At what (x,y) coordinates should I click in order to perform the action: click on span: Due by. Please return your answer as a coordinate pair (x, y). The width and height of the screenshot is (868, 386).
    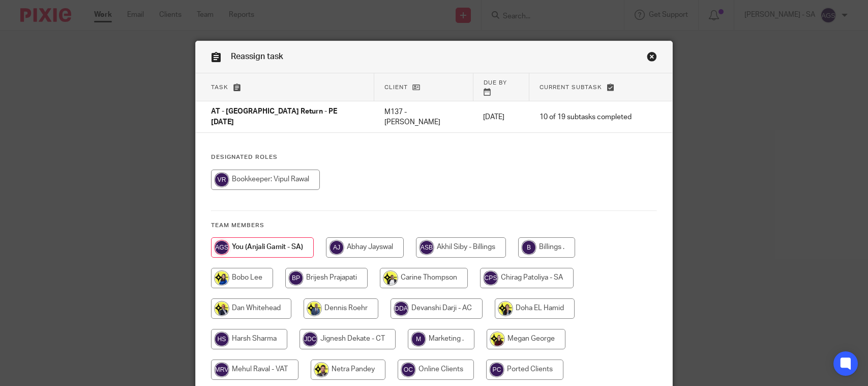
    Looking at the image, I should click on (495, 83).